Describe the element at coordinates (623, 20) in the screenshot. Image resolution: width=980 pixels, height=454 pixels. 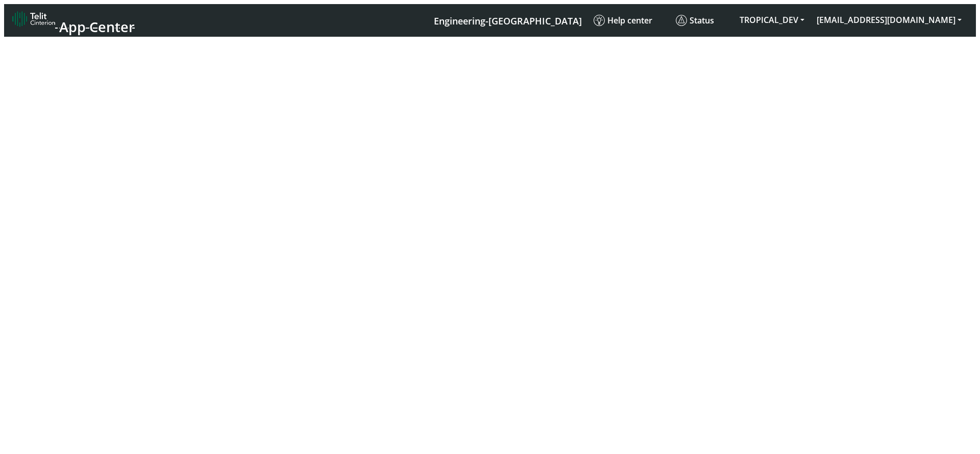
I see `span: Help center` at that location.